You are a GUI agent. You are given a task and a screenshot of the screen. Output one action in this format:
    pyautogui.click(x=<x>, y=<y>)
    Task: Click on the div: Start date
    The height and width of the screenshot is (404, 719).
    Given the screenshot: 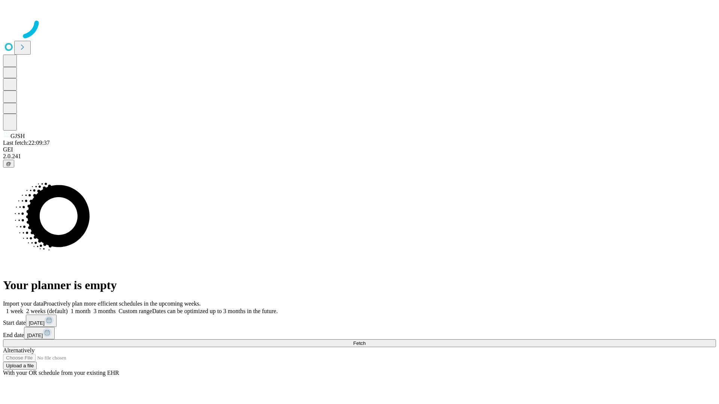 What is the action you would take?
    pyautogui.click(x=360, y=321)
    